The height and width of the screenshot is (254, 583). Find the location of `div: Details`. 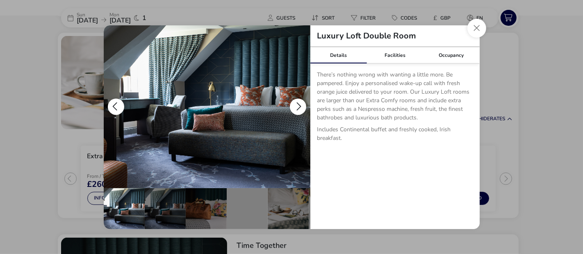

div: Details is located at coordinates (338, 55).